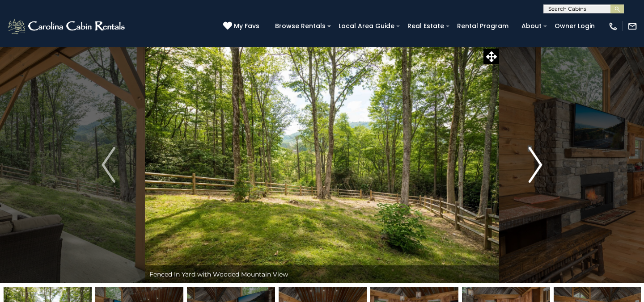 The height and width of the screenshot is (302, 644). What do you see at coordinates (483, 26) in the screenshot?
I see `a: Rental Program` at bounding box center [483, 26].